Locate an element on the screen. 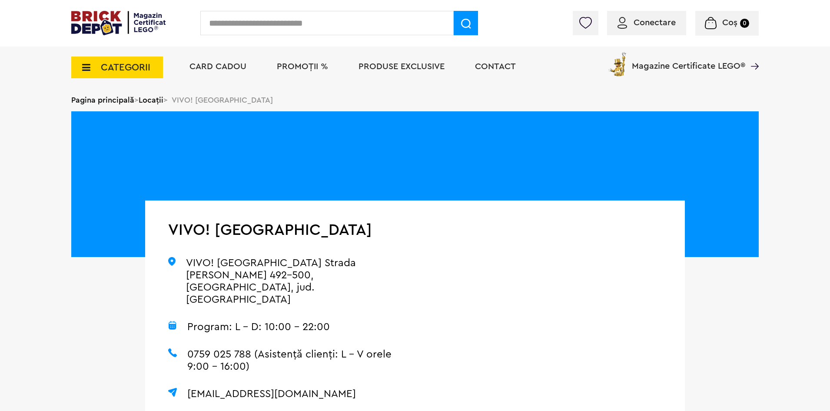  a: Locații is located at coordinates (151, 100).